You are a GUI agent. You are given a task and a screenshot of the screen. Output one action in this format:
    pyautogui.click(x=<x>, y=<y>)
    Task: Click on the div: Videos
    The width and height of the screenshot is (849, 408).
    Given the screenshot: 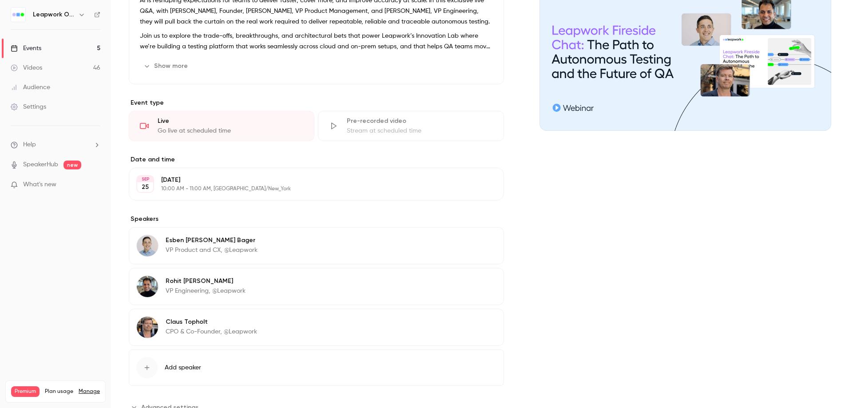 What is the action you would take?
    pyautogui.click(x=26, y=68)
    